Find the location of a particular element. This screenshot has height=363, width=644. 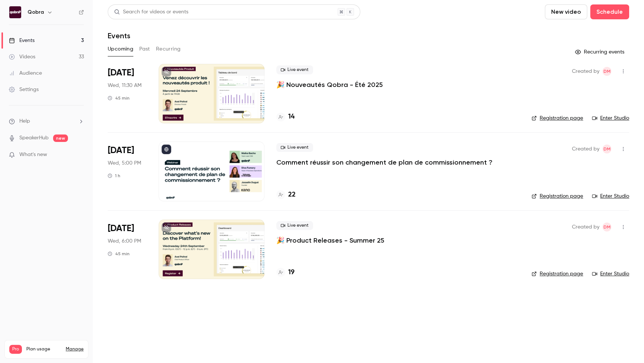

h4: 19 is located at coordinates (291, 272).